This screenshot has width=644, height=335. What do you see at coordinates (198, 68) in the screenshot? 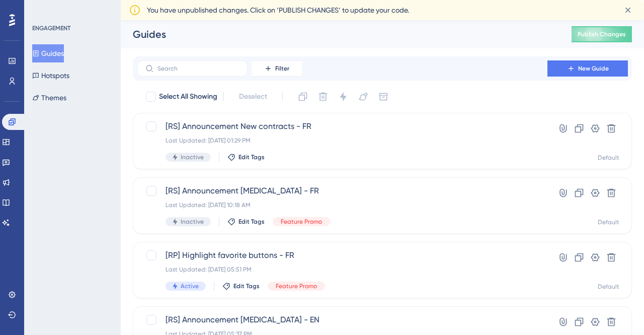
I see `input: Search` at bounding box center [198, 68].